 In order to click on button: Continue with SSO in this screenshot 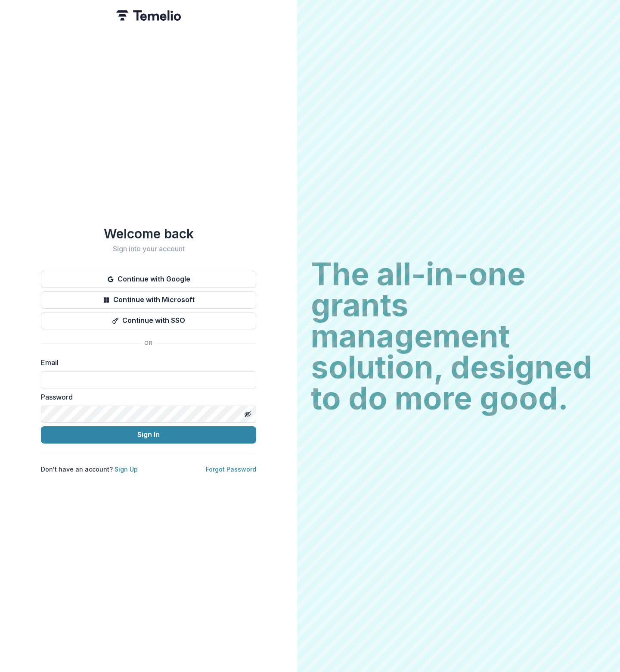, I will do `click(149, 321)`.